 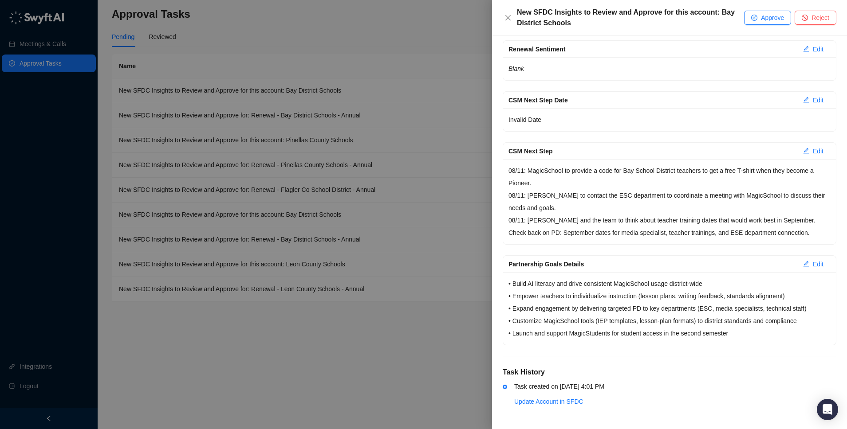 What do you see at coordinates (630, 18) in the screenshot?
I see `div: New SFDC Insights to Review and Approve for this account: Bay District Schools` at bounding box center [630, 18].